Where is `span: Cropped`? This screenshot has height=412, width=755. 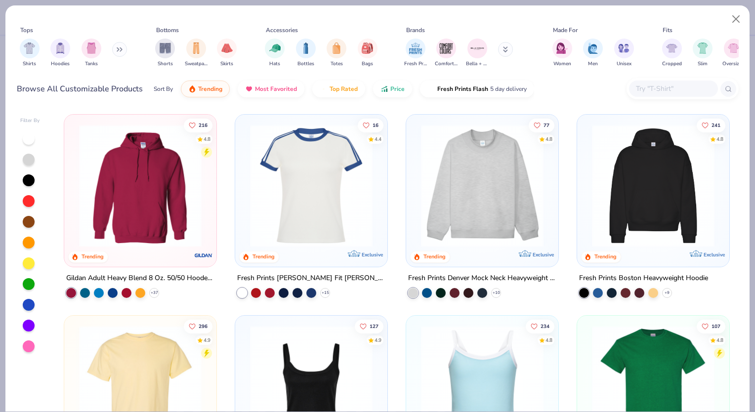 span: Cropped is located at coordinates (672, 64).